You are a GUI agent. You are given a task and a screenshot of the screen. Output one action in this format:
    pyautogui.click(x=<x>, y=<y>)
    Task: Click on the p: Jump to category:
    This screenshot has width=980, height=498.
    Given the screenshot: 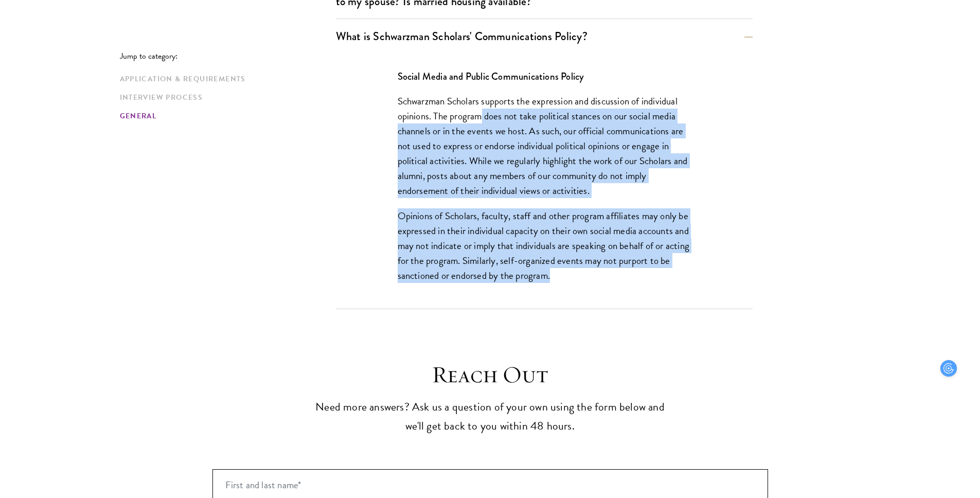 What is the action you would take?
    pyautogui.click(x=228, y=56)
    